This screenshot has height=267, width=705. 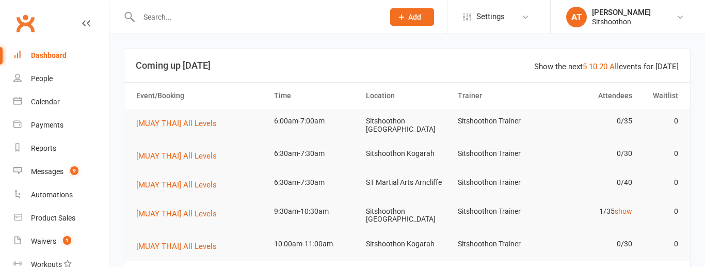 What do you see at coordinates (47, 171) in the screenshot?
I see `div: Messages` at bounding box center [47, 171].